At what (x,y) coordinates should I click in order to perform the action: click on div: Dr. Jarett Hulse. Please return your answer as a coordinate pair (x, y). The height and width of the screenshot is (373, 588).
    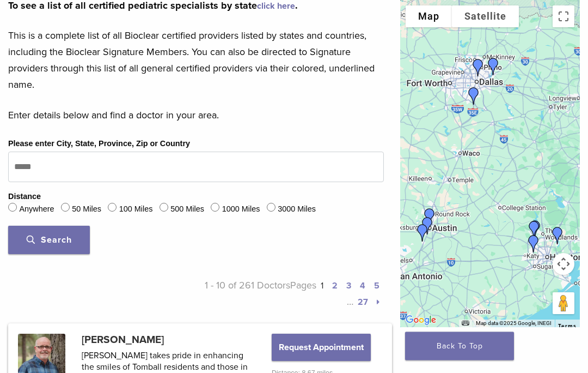
    Looking at the image, I should click on (427, 225).